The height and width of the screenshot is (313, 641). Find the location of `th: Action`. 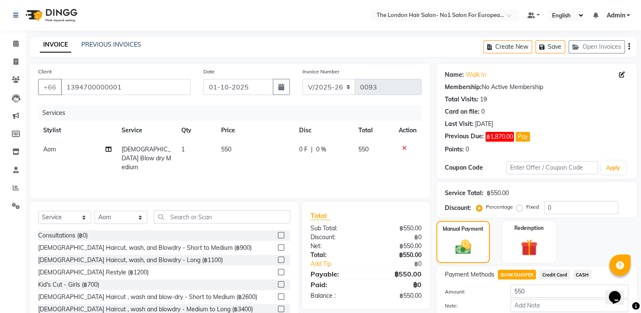

th: Action is located at coordinates (408, 130).